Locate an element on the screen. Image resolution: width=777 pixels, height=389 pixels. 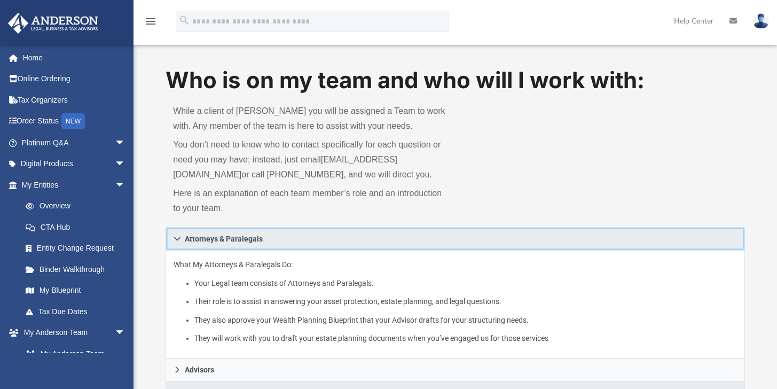
div: NEW is located at coordinates (73, 121).